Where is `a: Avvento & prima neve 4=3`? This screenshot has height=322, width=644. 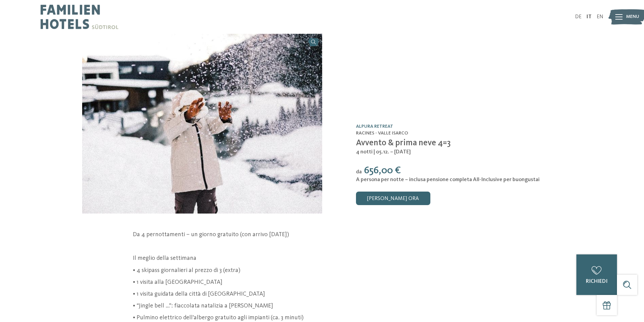 a: Avvento & prima neve 4=3 is located at coordinates (202, 124).